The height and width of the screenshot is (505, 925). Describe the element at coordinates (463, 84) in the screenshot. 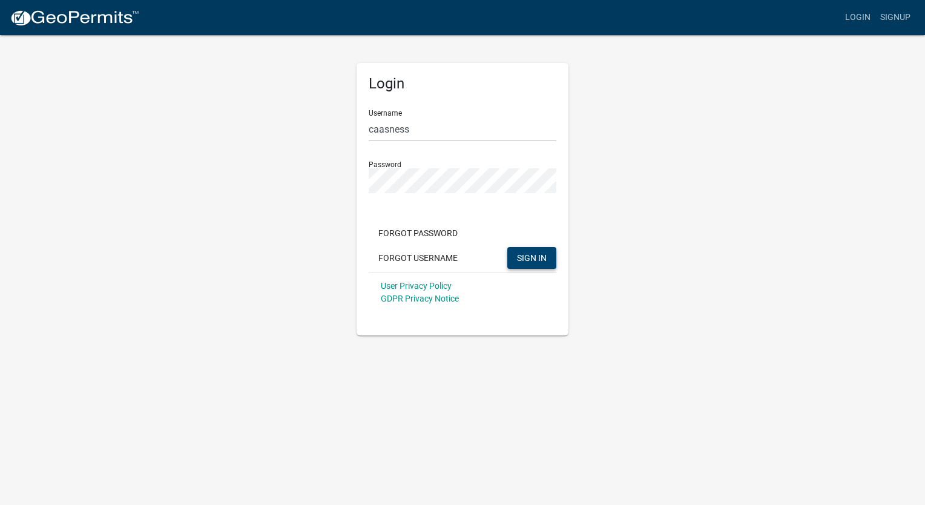

I see `h5: Login` at that location.